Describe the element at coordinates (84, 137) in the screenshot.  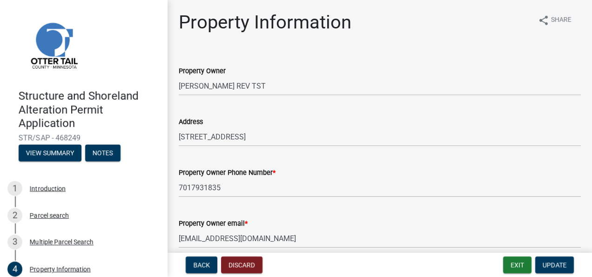
I see `span: STR/SAP - 468249` at that location.